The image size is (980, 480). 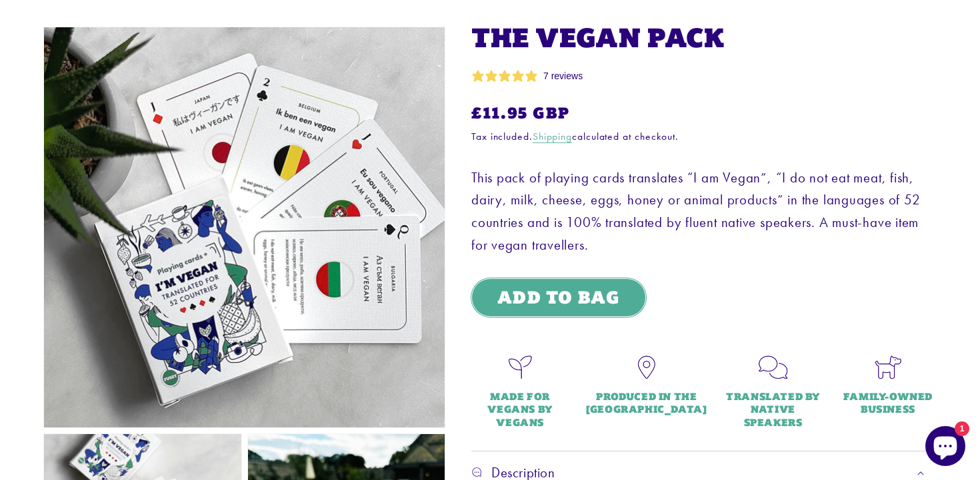 I want to click on span: FAMILY-OWNED BUSINESS, so click(x=888, y=403).